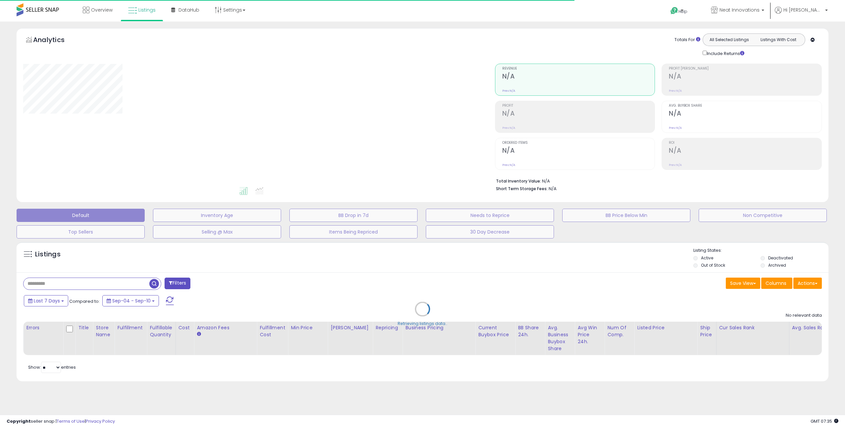 This screenshot has height=428, width=845. I want to click on button: Default, so click(80, 215).